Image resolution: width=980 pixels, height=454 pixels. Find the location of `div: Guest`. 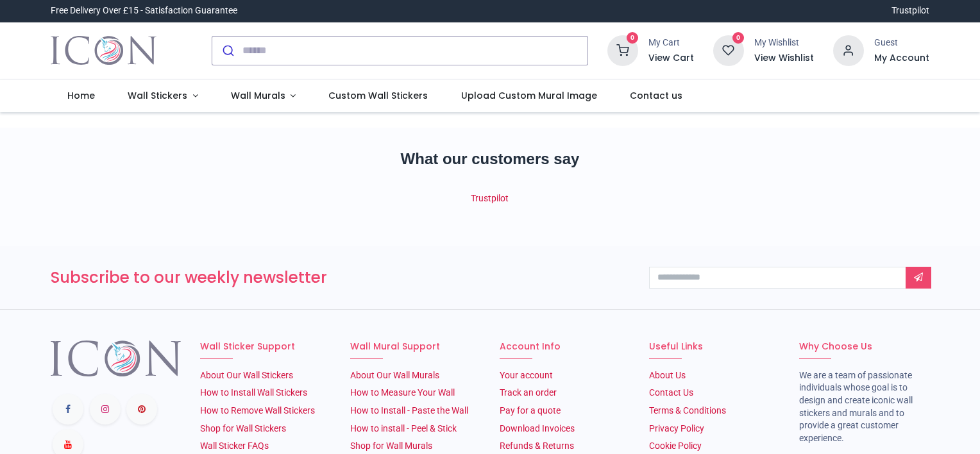

div: Guest is located at coordinates (902, 43).